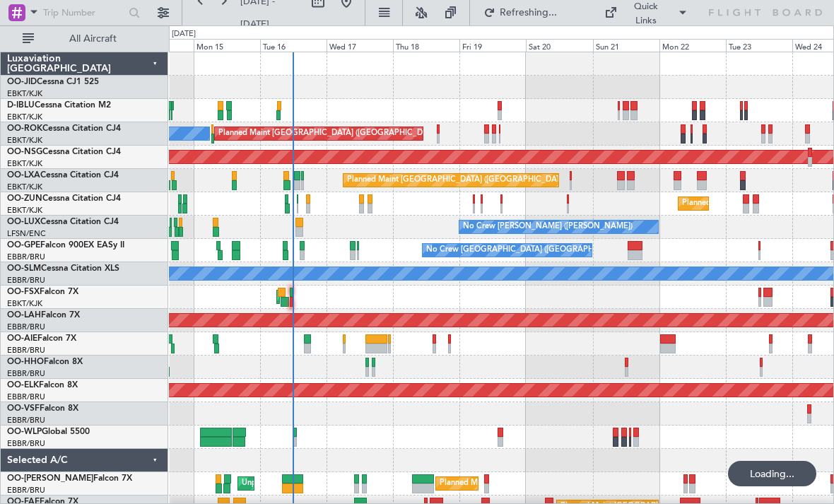  What do you see at coordinates (559, 45) in the screenshot?
I see `div: Sat 20` at bounding box center [559, 45].